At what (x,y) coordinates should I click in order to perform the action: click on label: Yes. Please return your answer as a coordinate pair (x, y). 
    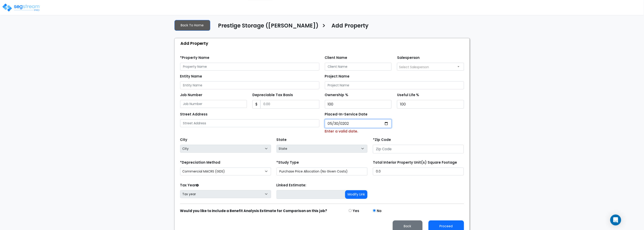
    Looking at the image, I should click on (356, 211).